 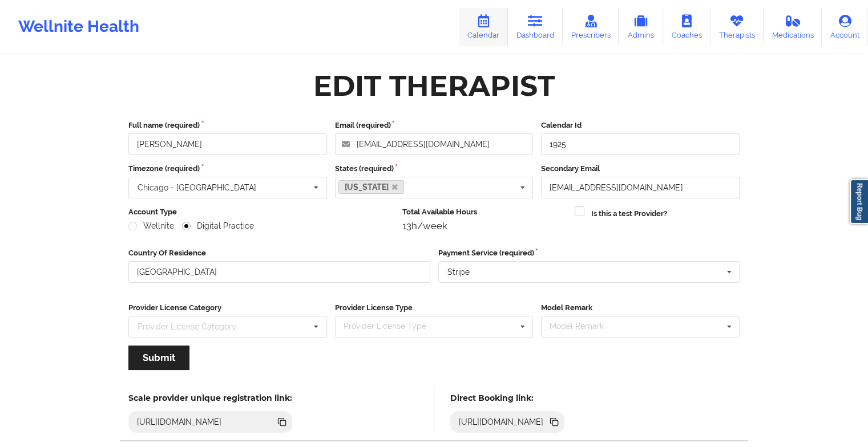 I want to click on label: Is this a test Provider?, so click(x=628, y=214).